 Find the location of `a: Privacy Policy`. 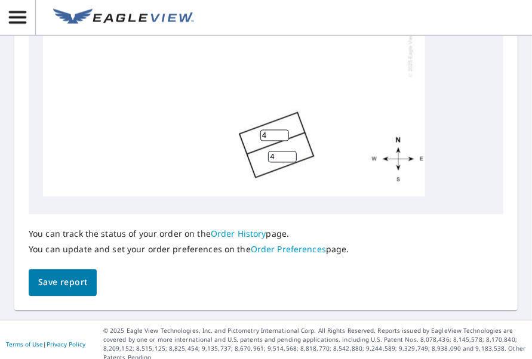

a: Privacy Policy is located at coordinates (66, 345).